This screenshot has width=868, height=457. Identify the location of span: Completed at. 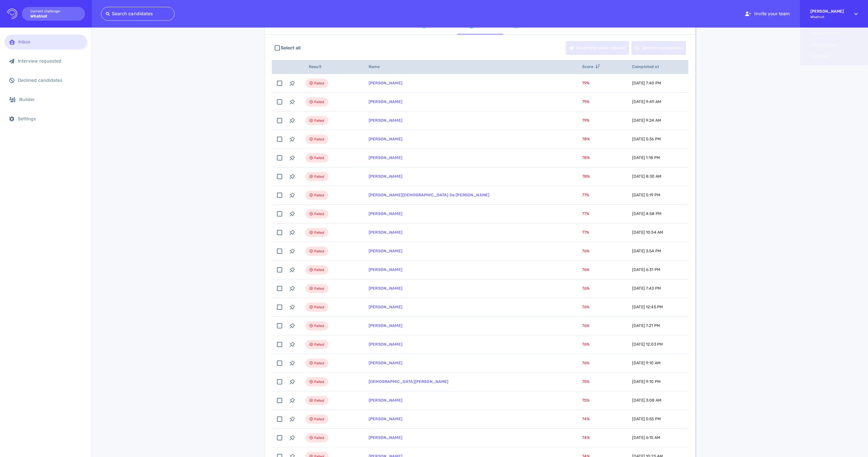
(649, 67).